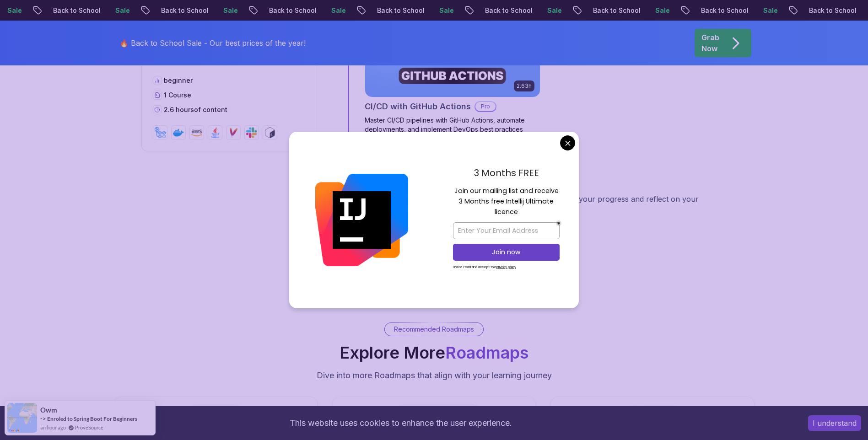  What do you see at coordinates (434, 329) in the screenshot?
I see `p: Recommended Roadmaps` at bounding box center [434, 329].